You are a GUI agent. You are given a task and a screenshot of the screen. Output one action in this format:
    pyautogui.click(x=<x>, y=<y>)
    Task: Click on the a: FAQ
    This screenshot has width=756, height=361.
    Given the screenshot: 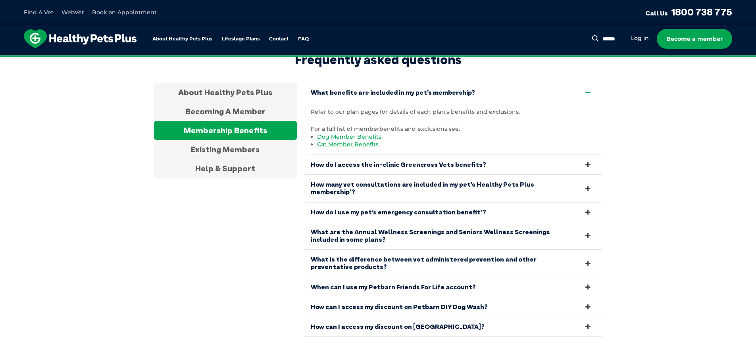 What is the action you would take?
    pyautogui.click(x=303, y=39)
    